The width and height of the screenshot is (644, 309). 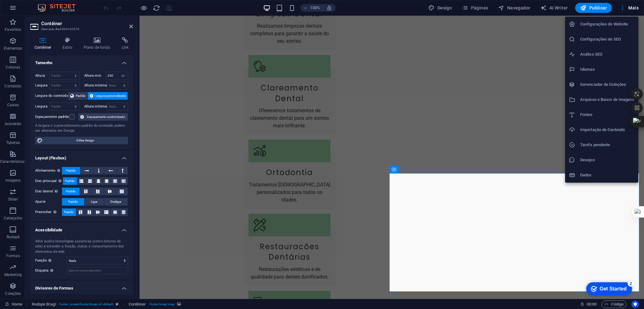 I want to click on h6: Importação de Conteúdo, so click(x=607, y=130).